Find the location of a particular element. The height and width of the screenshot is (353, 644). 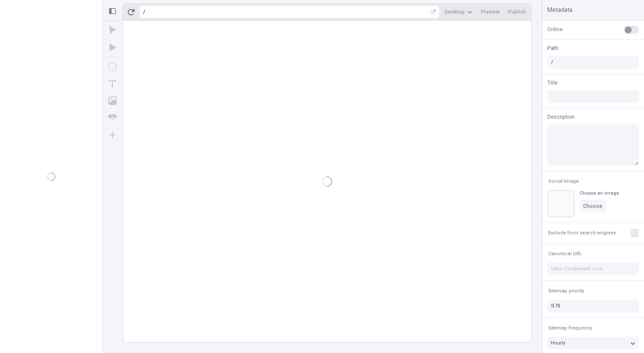

span: Publish is located at coordinates (517, 12).